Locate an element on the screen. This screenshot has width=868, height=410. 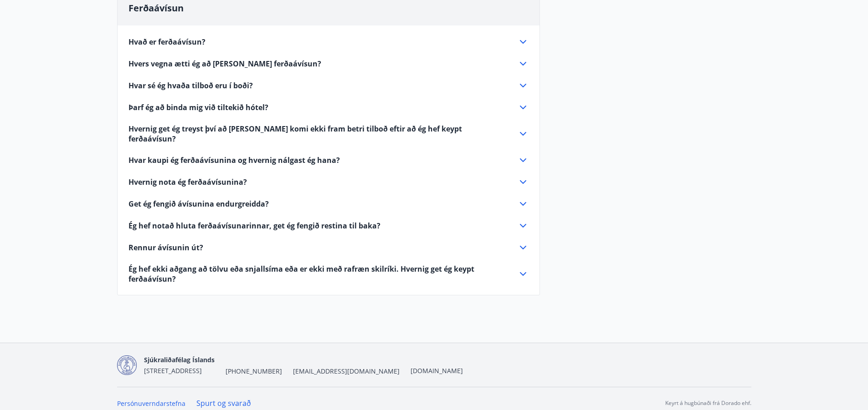
div: Hvernig nota ég ferðaávísunina? is located at coordinates (328, 182).